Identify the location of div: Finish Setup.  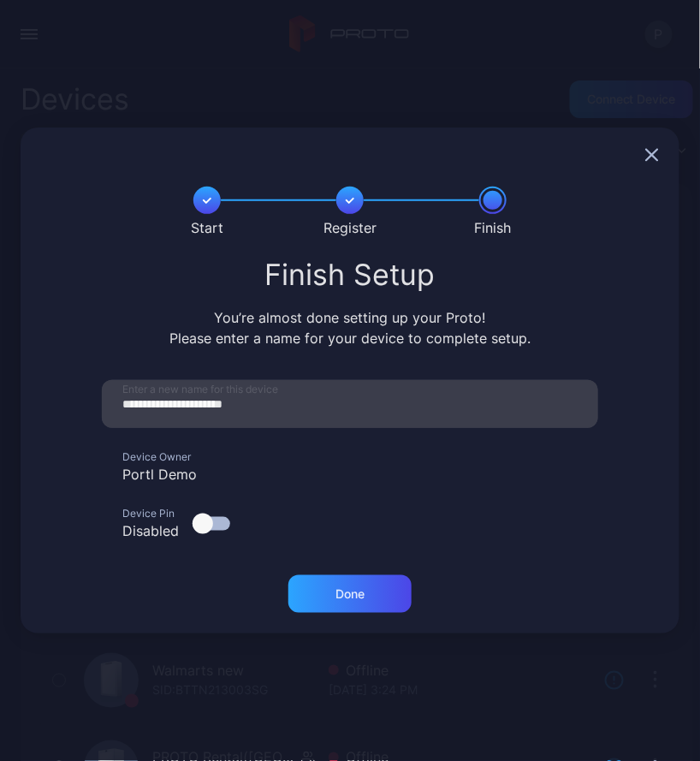
(350, 275).